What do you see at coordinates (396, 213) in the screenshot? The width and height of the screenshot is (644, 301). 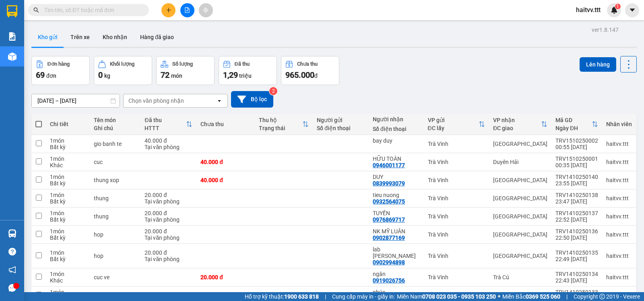 I see `div: TUYỀN` at bounding box center [396, 213].